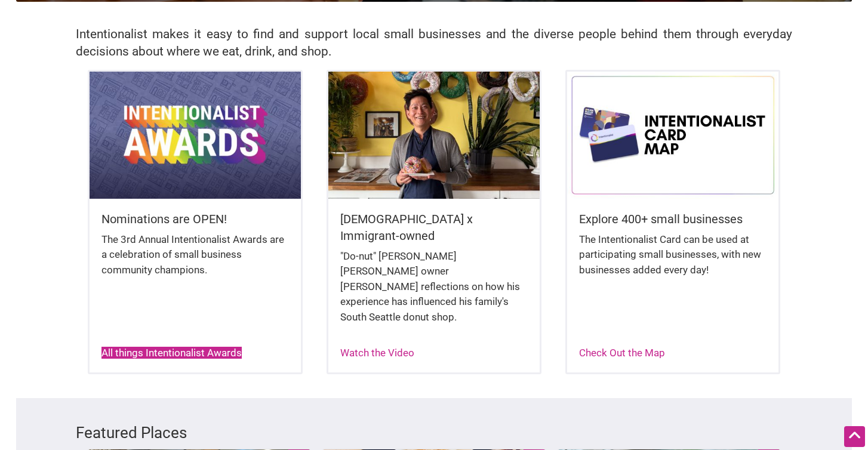 The width and height of the screenshot is (868, 450). I want to click on h2: Intentionalist makes it easy to find and support local small businesses and the diverse people be..., so click(434, 43).